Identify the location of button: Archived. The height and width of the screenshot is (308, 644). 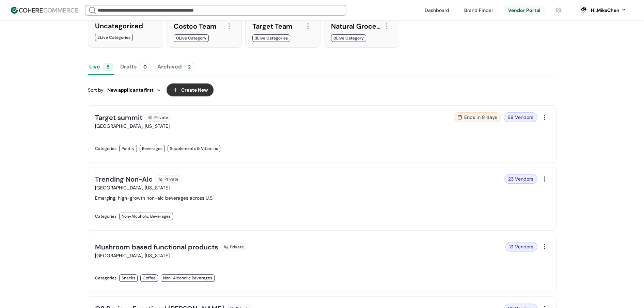
(176, 67).